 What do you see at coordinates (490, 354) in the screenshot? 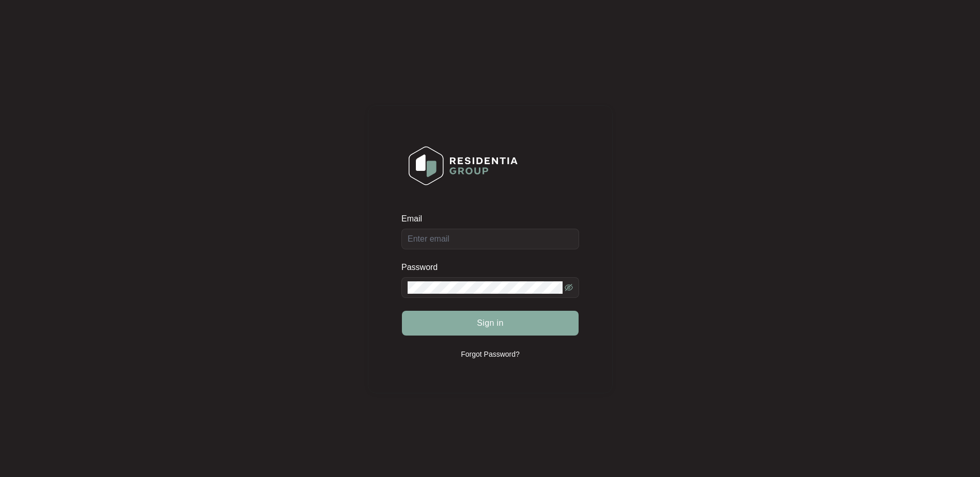
I see `p: Forgot Password?` at bounding box center [490, 354].